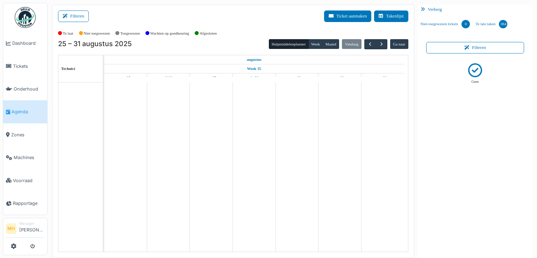 The image size is (537, 258). Describe the element at coordinates (11, 229) in the screenshot. I see `li: MH` at that location.